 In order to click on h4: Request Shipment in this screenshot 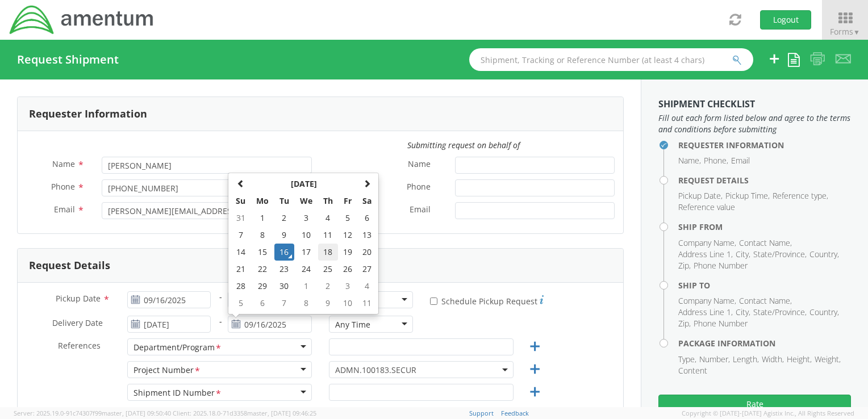, I will do `click(68, 60)`.